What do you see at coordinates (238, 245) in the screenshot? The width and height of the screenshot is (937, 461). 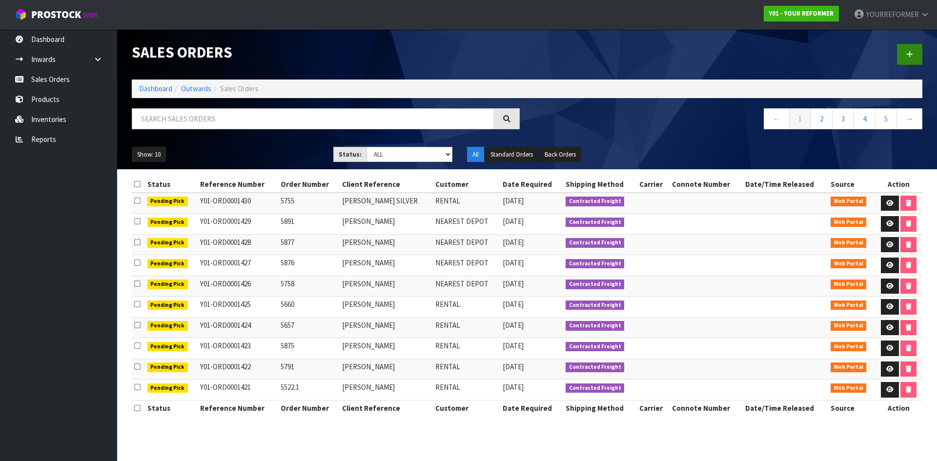 I see `td: Y01-ORD0001428` at bounding box center [238, 245].